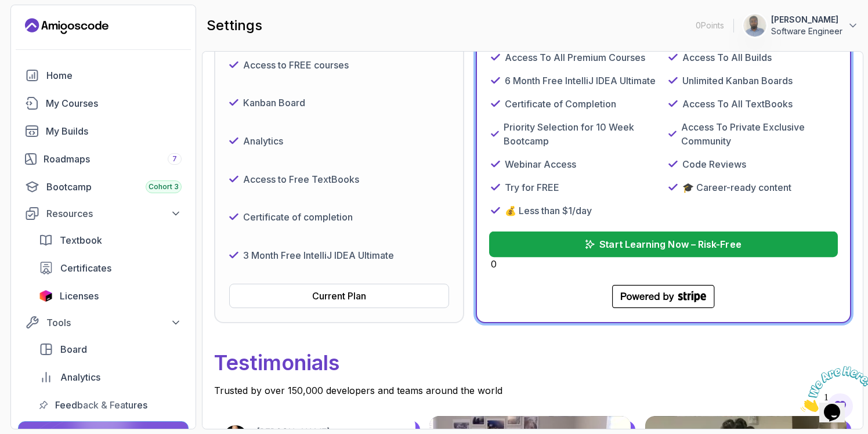  What do you see at coordinates (41, 27) in the screenshot?
I see `img: Chat attention grabber` at bounding box center [41, 27].